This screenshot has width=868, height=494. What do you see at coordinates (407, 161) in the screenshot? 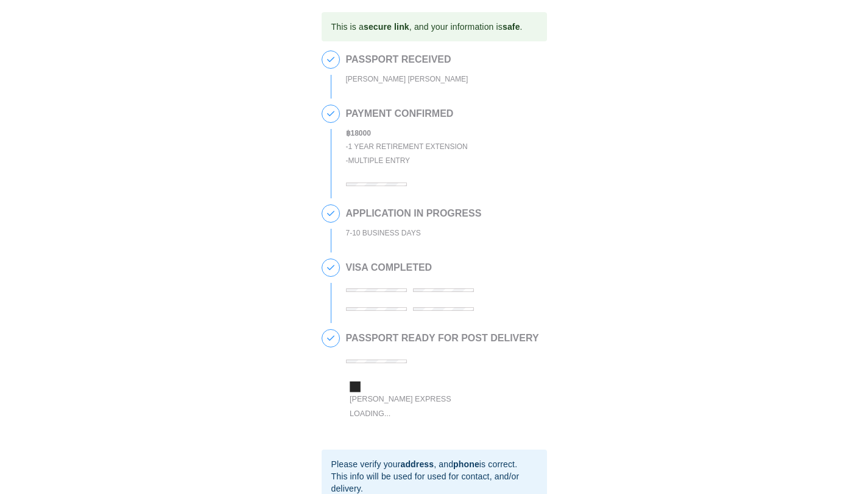
I see `div: - Multiple entry` at bounding box center [407, 161].